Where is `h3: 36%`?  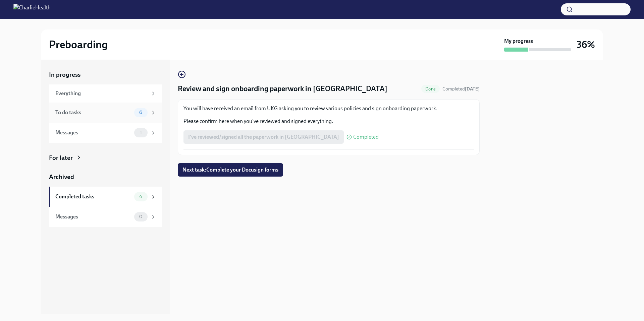
h3: 36% is located at coordinates (586, 44).